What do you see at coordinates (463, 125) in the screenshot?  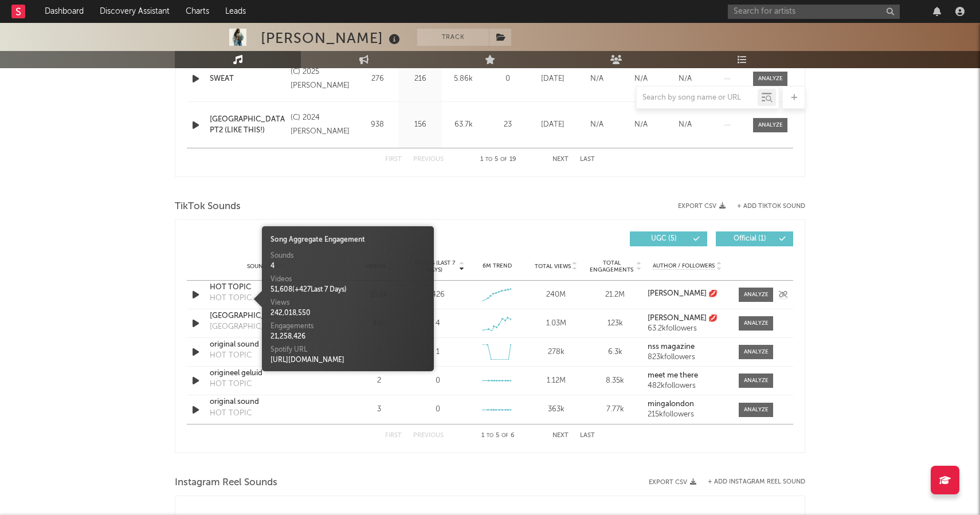 I see `div: 63.7k` at bounding box center [463, 125].